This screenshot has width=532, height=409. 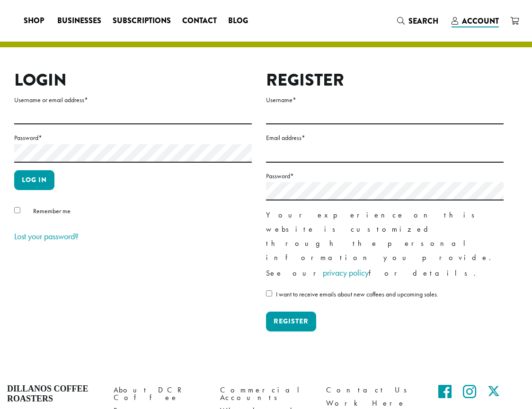 I want to click on span: Search, so click(x=423, y=21).